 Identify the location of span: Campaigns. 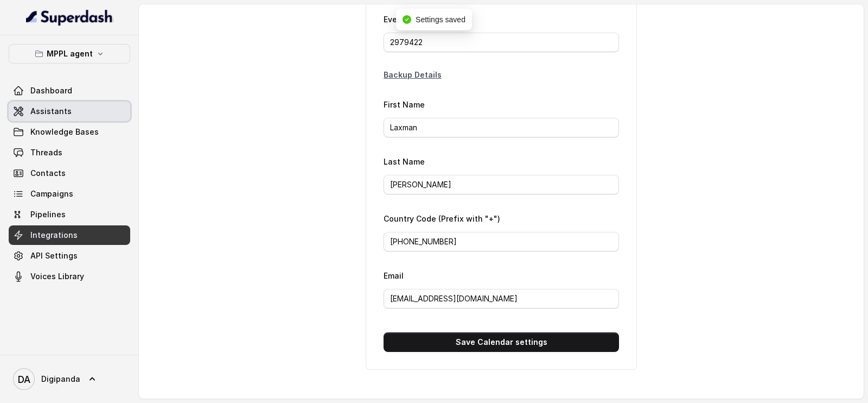
(51, 194).